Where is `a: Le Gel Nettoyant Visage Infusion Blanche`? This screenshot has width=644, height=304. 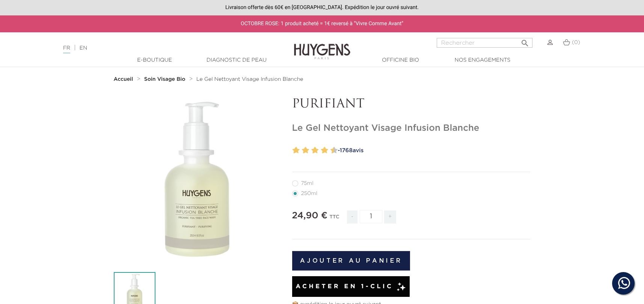 a: Le Gel Nettoyant Visage Infusion Blanche is located at coordinates (250, 79).